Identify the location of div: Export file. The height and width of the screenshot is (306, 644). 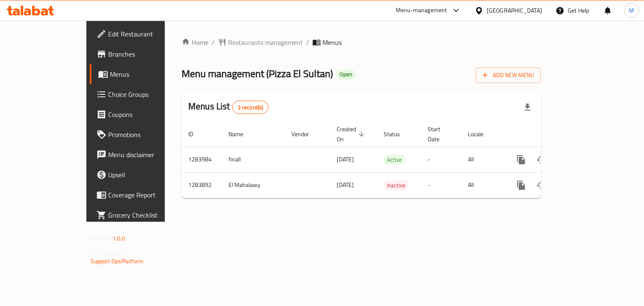
(527, 107).